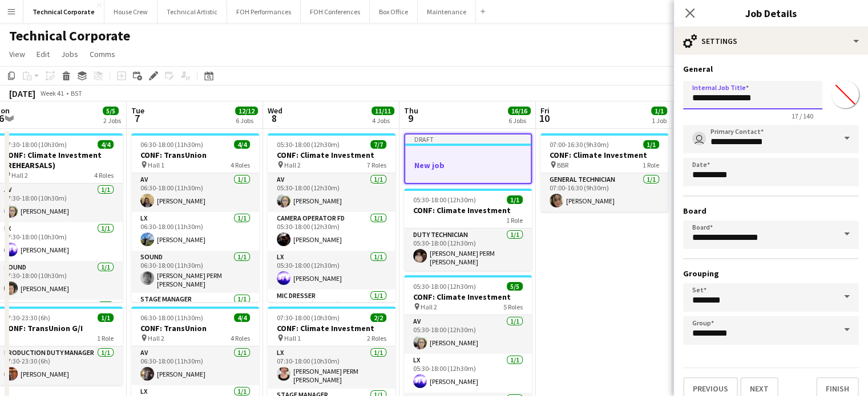  What do you see at coordinates (331, 218) in the screenshot?
I see `app-job-card: 05:30-18:00 (12h30m)7/7CONF: Climate Investment Hall 27 RolesAV1/105:30-18:00 (12h30m)[PERSON_NAM...` at bounding box center [331, 218].